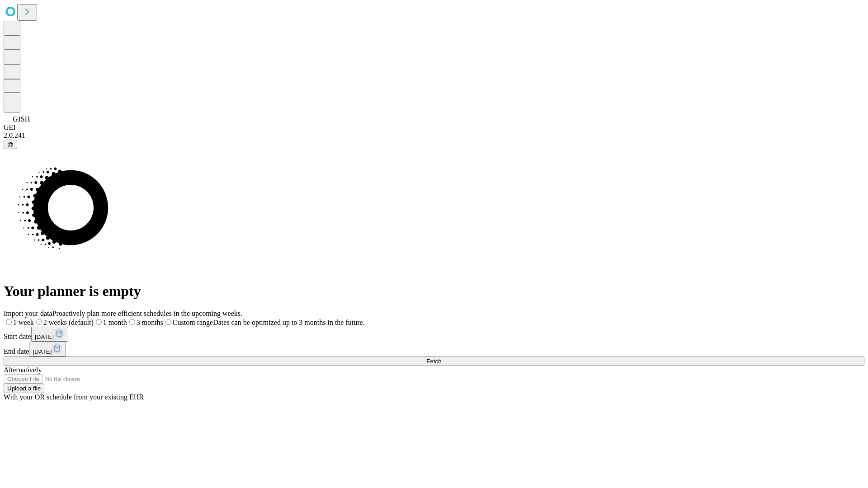  Describe the element at coordinates (114, 322) in the screenshot. I see `span: 1 month` at that location.